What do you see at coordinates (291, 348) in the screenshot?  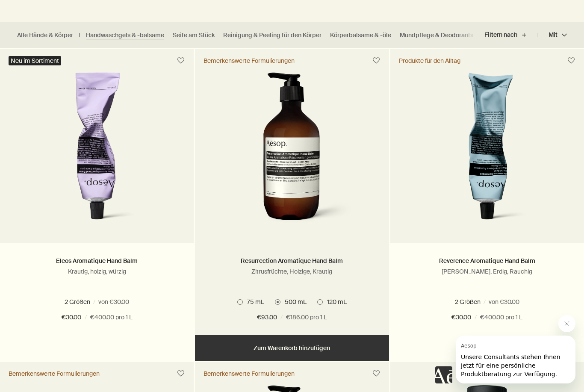 I see `button: Zum Warenkorb hinzufügen - €93.00` at bounding box center [291, 348].